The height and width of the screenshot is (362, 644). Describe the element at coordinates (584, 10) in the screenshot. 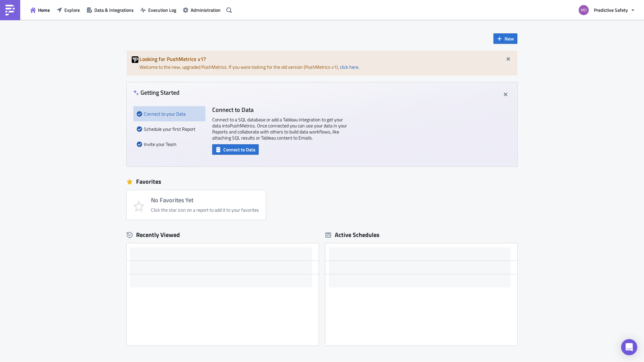

I see `img: Avatar` at that location.